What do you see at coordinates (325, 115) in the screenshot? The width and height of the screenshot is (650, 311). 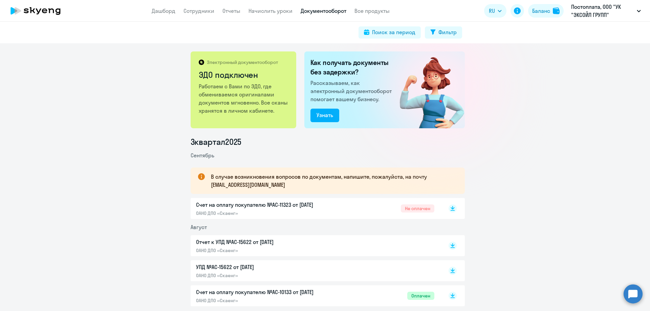 I see `button: Узнать` at bounding box center [325, 115].